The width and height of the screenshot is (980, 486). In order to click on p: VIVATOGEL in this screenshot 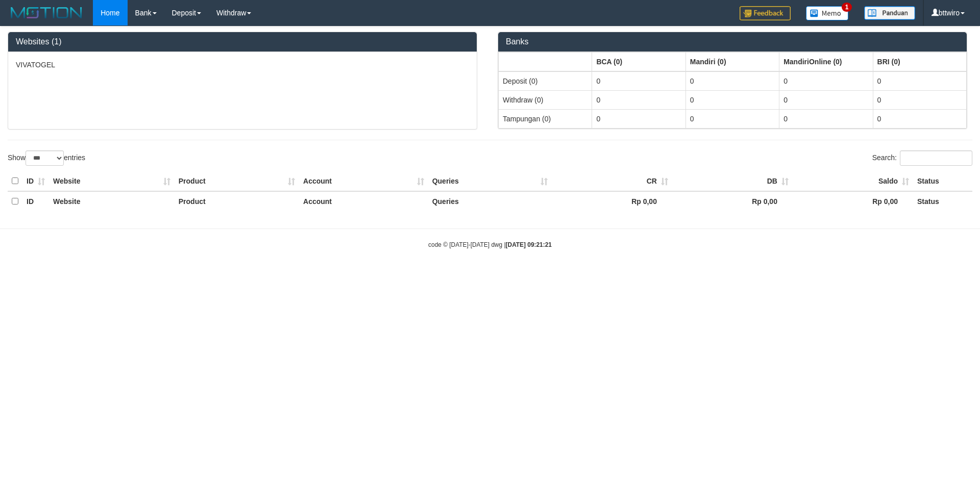, I will do `click(243, 65)`.